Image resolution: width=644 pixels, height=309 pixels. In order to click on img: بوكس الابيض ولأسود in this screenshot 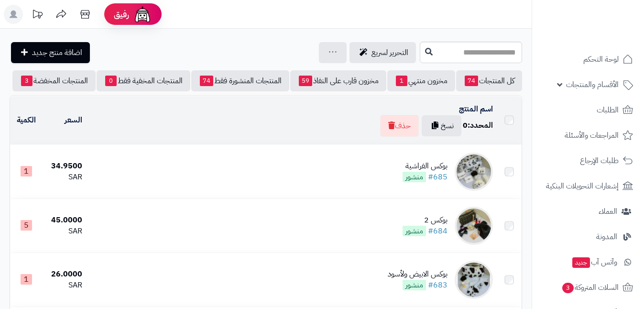, I will do `click(474, 280)`.